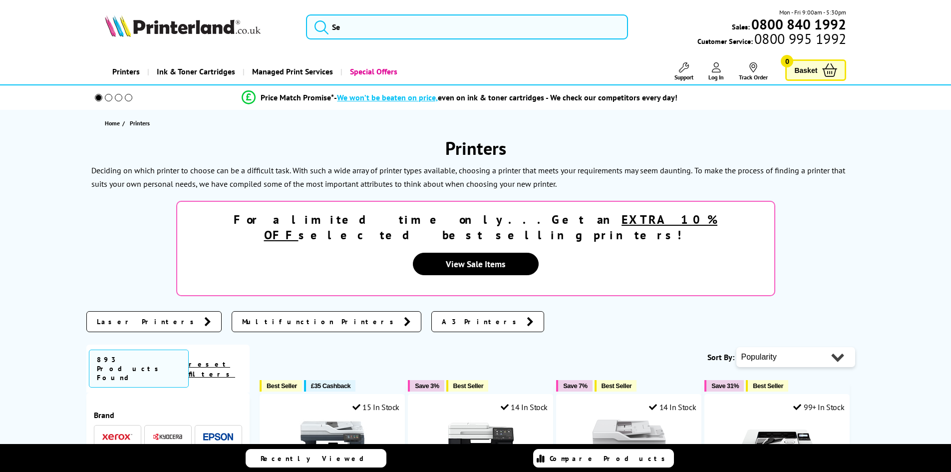  Describe the element at coordinates (476, 148) in the screenshot. I see `h1: Printers` at that location.